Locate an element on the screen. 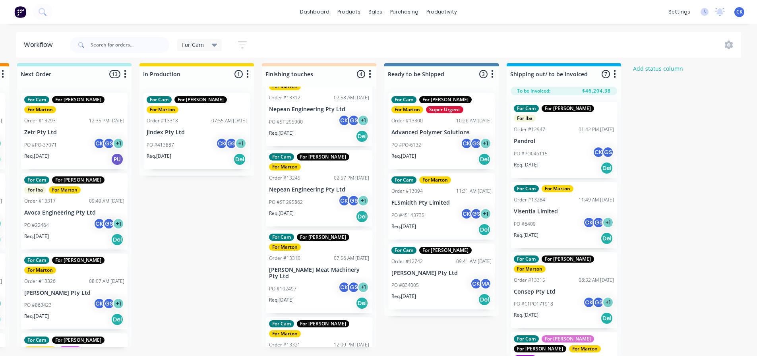 This screenshot has width=757, height=356. div: Order #12947 is located at coordinates (529, 130).